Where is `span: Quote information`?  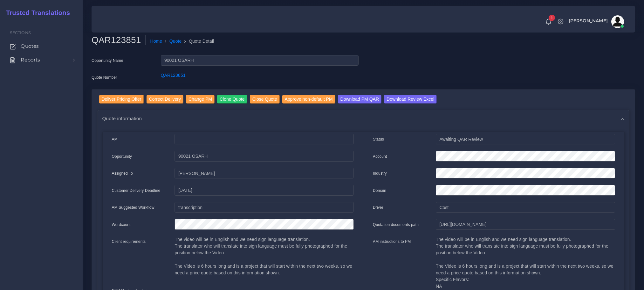
span: Quote information is located at coordinates (122, 118).